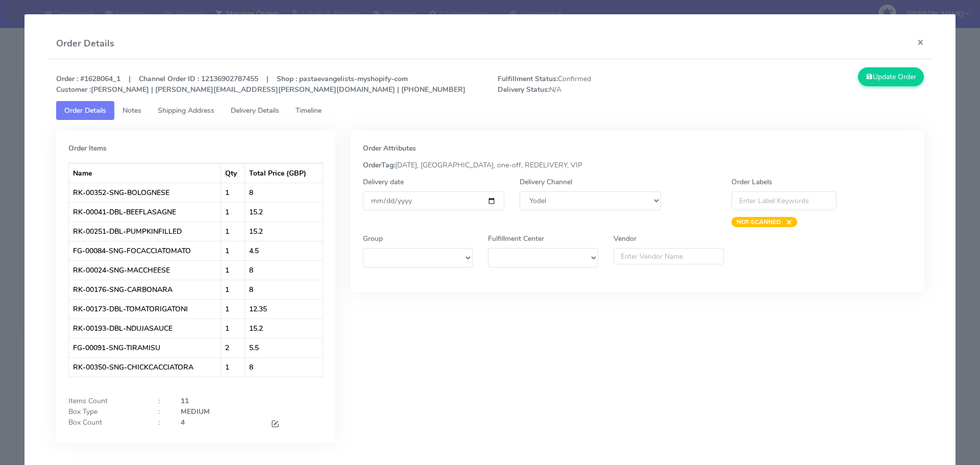 Image resolution: width=980 pixels, height=465 pixels. Describe the element at coordinates (106, 400) in the screenshot. I see `div: Items Count` at that location.